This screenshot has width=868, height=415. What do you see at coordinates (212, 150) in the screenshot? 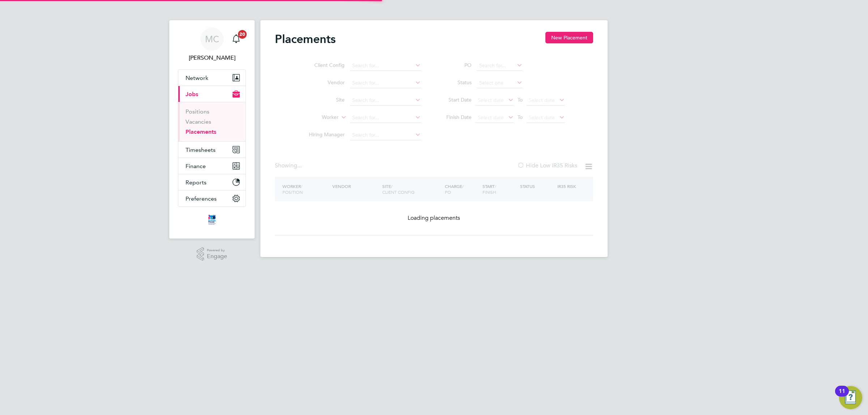
I see `button: Timesheets` at bounding box center [212, 150].